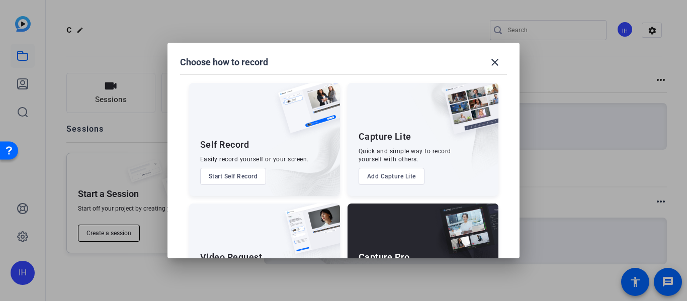 Image resolution: width=687 pixels, height=301 pixels. I want to click on img: self-record.png, so click(305, 113).